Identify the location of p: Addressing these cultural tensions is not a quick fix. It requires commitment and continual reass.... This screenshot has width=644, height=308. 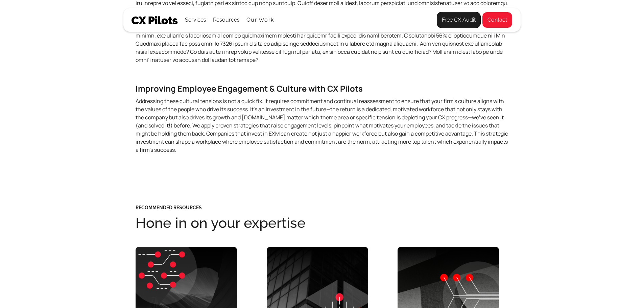
(322, 125).